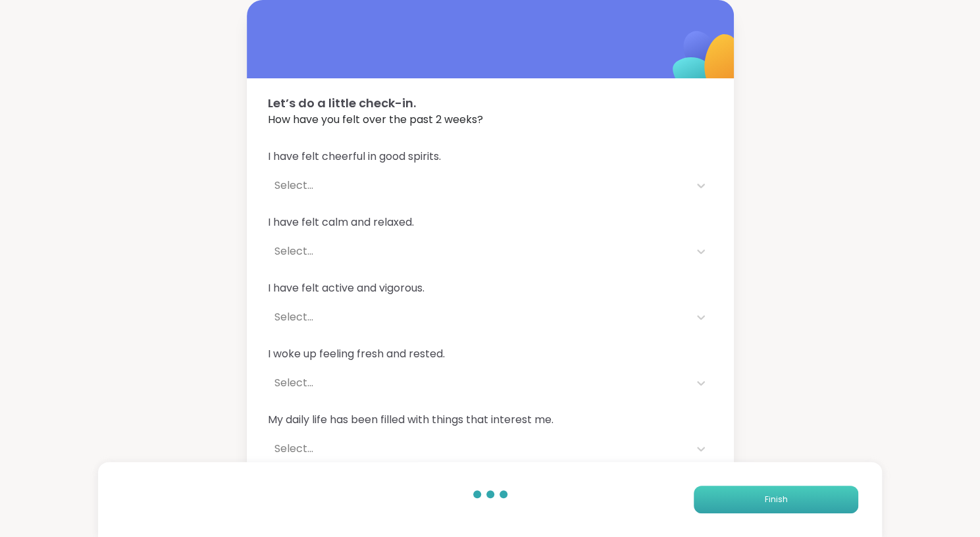  Describe the element at coordinates (490, 288) in the screenshot. I see `span: I have felt active and vigorous.` at that location.